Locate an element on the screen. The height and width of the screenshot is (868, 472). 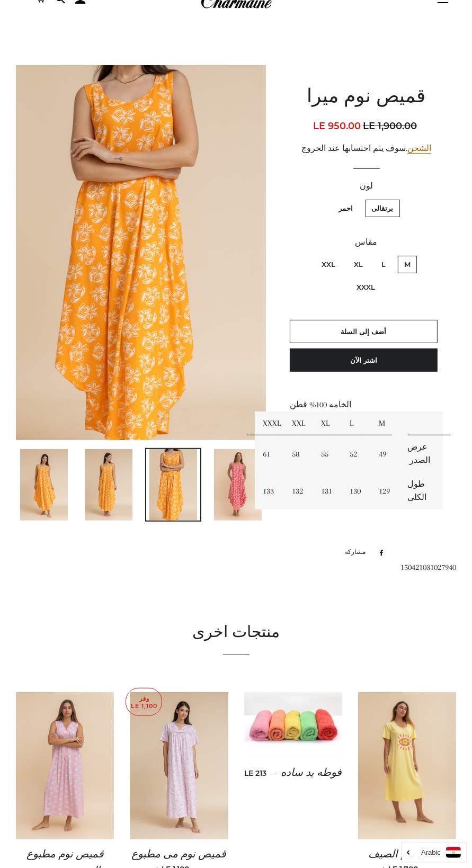
td: XXXL is located at coordinates (269, 423).